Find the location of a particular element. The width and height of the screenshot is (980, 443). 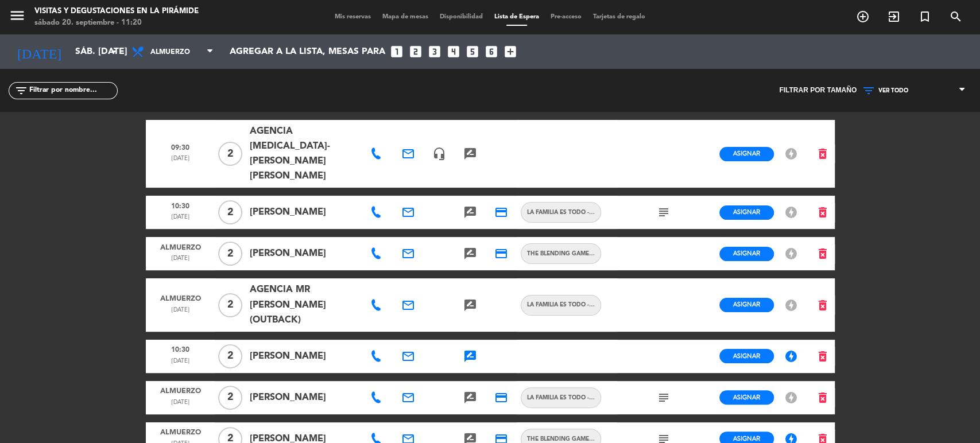

button: menu is located at coordinates (17, 17).